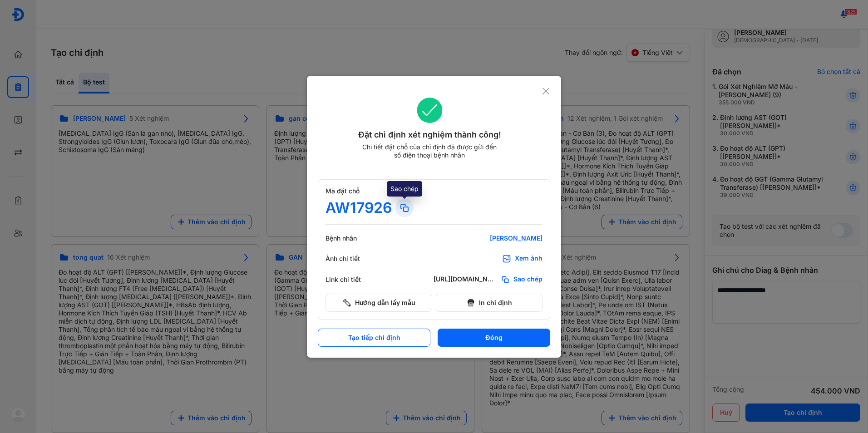  Describe the element at coordinates (359, 208) in the screenshot. I see `div: AW17926` at that location.